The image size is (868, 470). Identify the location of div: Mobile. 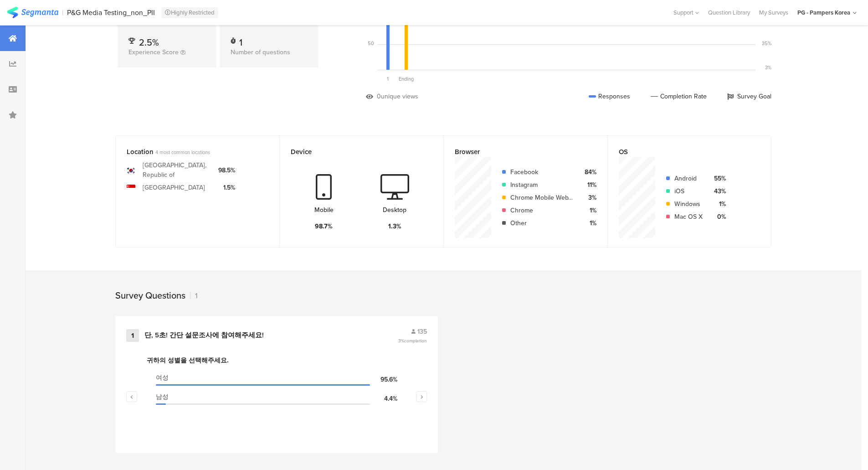
(324, 209).